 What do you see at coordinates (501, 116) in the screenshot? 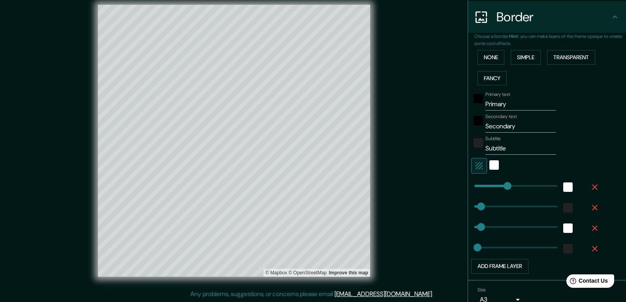
I see `label: Secondary text` at bounding box center [501, 116].